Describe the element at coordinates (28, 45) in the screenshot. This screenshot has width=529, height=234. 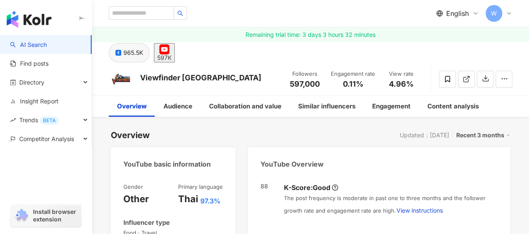
I see `a: searchAI Search` at that location.